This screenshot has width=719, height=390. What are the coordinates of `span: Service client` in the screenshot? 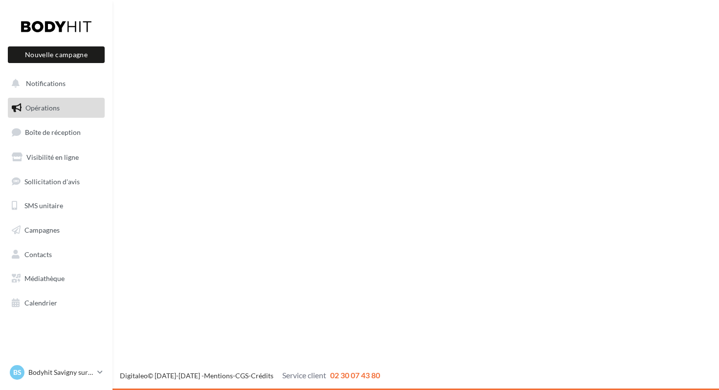 It's located at (304, 375).